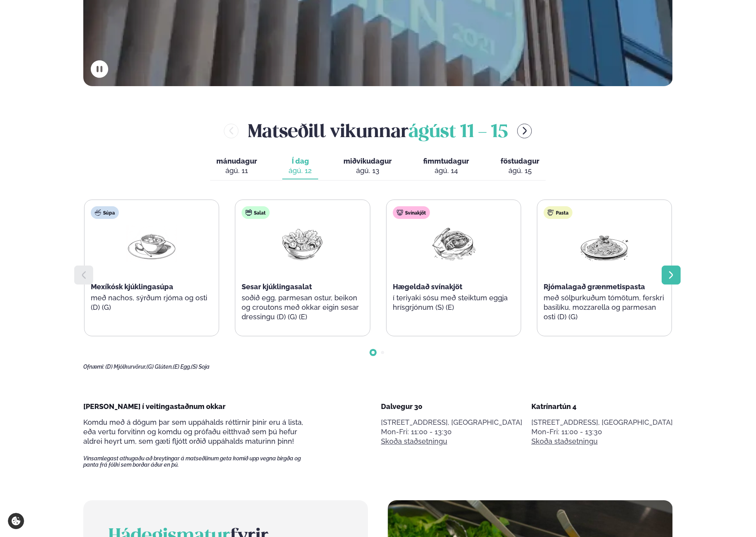 The width and height of the screenshot is (756, 537). Describe the element at coordinates (16, 521) in the screenshot. I see `a: Cookie settings` at that location.